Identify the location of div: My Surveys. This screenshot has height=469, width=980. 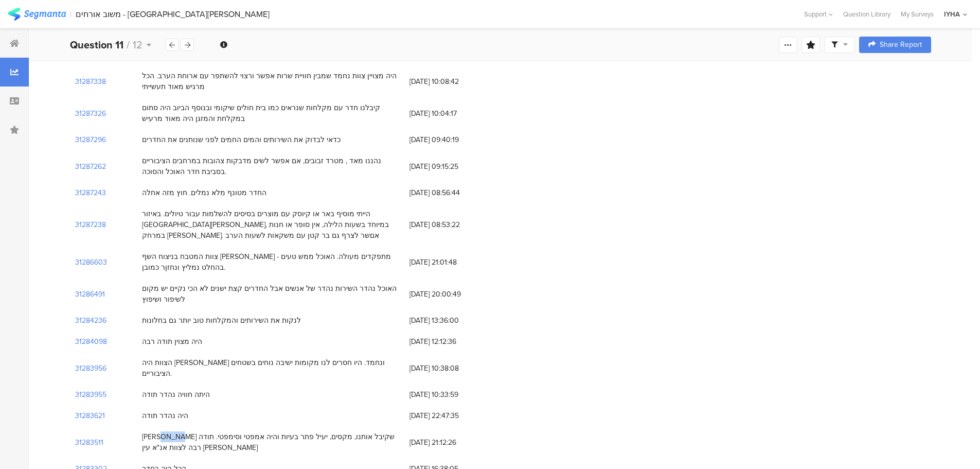
(917, 14).